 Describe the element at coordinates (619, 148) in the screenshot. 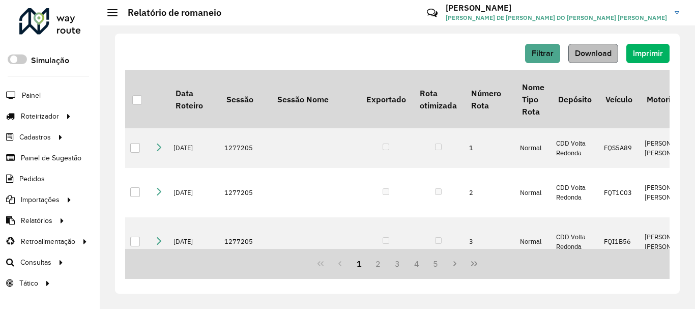

I see `td: FQS5A89` at that location.